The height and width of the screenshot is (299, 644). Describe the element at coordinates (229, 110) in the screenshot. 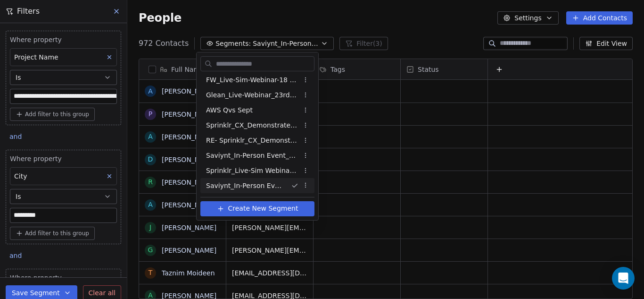

I see `span: AWS Qvs Sept` at that location.